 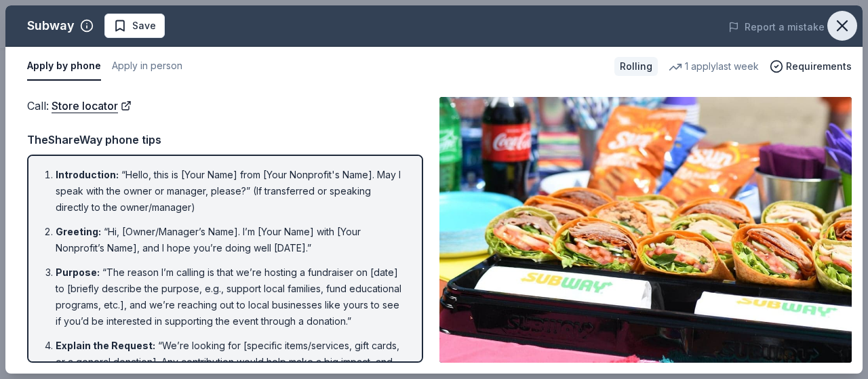 I want to click on button: Requirements, so click(x=810, y=66).